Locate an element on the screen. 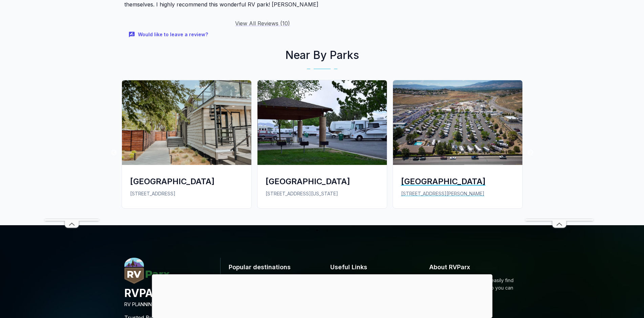  h6: Popular destinations is located at coordinates (271, 267).